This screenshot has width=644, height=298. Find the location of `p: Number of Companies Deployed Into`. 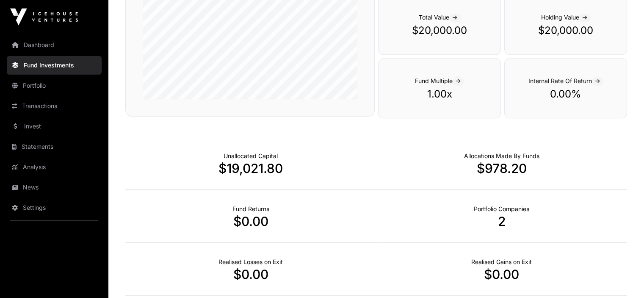

p: Number of Companies Deployed Into is located at coordinates (502, 209).